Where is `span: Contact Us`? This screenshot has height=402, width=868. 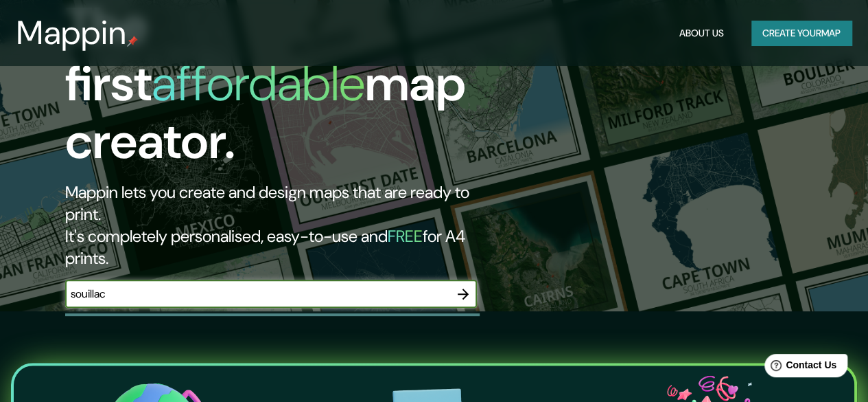 span: Contact Us is located at coordinates (65, 17).